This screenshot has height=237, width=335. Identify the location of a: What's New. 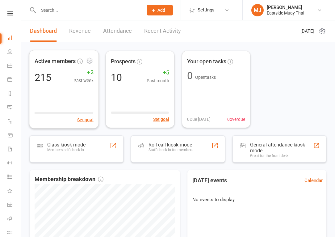
(14, 191).